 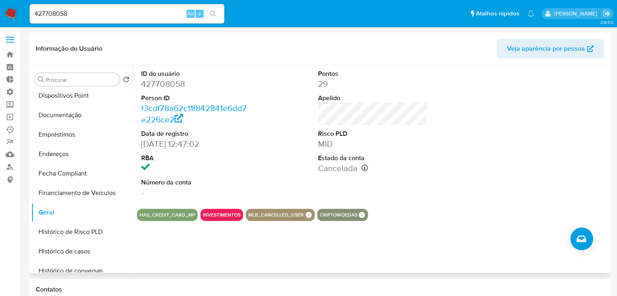 I want to click on dt: RBA, so click(x=196, y=158).